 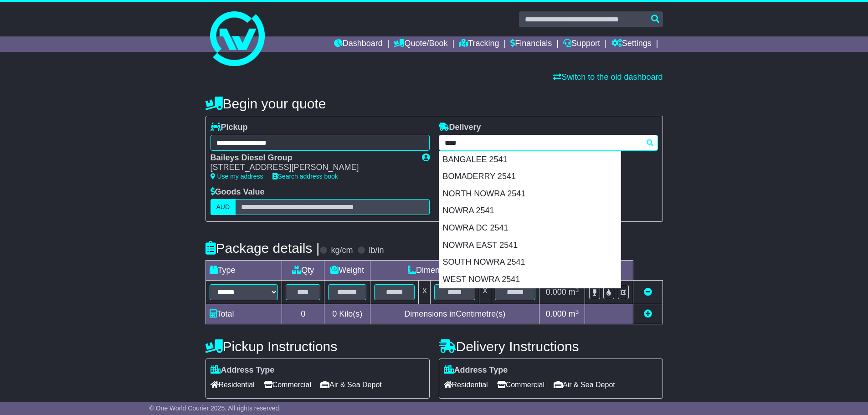 What do you see at coordinates (455, 270) in the screenshot?
I see `td: Dimensions (L x W x H)` at bounding box center [455, 270].